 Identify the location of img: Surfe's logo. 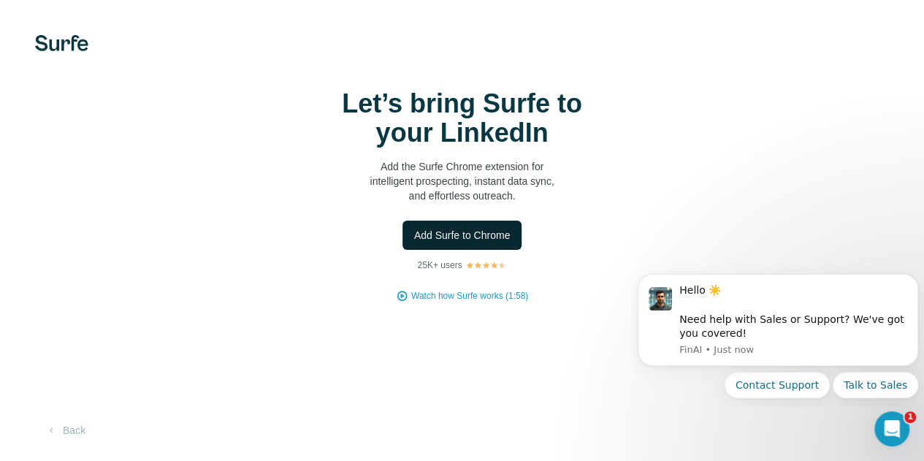
(61, 43).